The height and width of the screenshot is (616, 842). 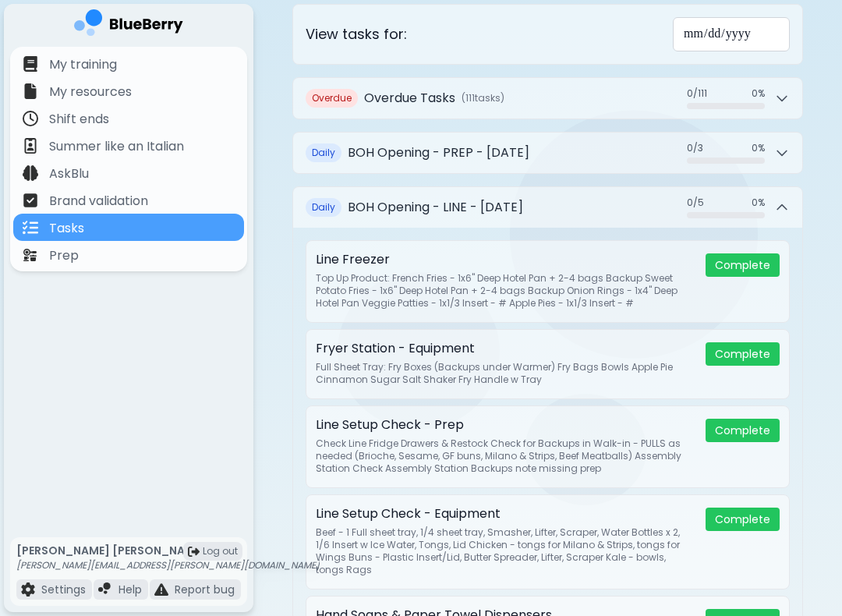 I want to click on h2: Overdue Tasks, so click(x=409, y=99).